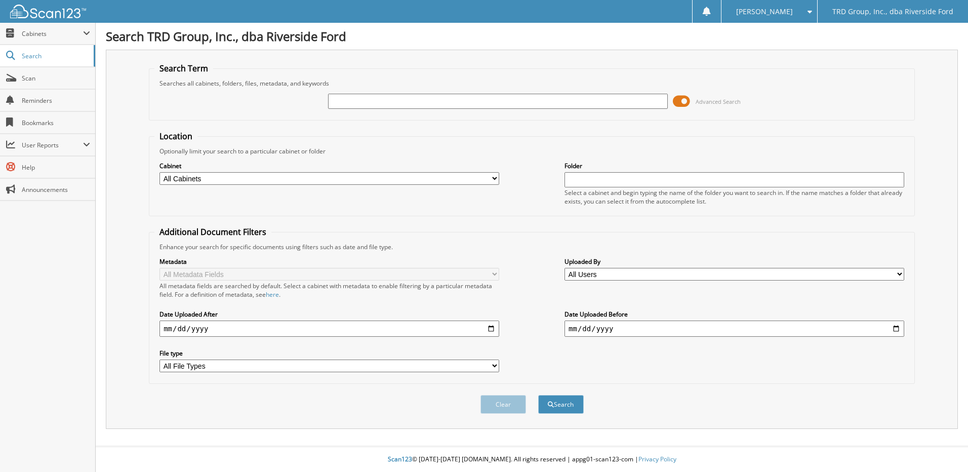  What do you see at coordinates (56, 167) in the screenshot?
I see `span: Help` at bounding box center [56, 167].